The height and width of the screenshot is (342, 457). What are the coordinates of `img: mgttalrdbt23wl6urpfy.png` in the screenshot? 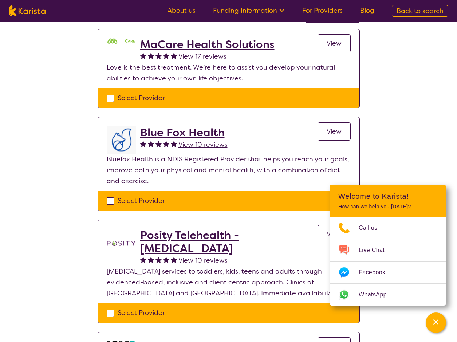 It's located at (121, 42).